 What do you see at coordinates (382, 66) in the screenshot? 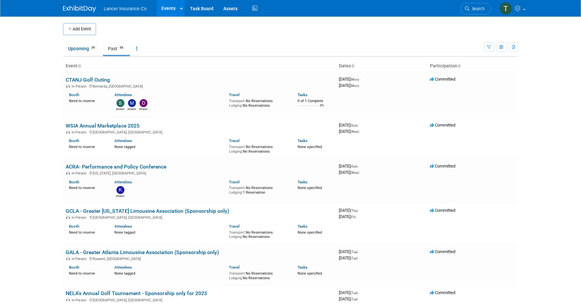
I see `th: Dates` at bounding box center [382, 66].